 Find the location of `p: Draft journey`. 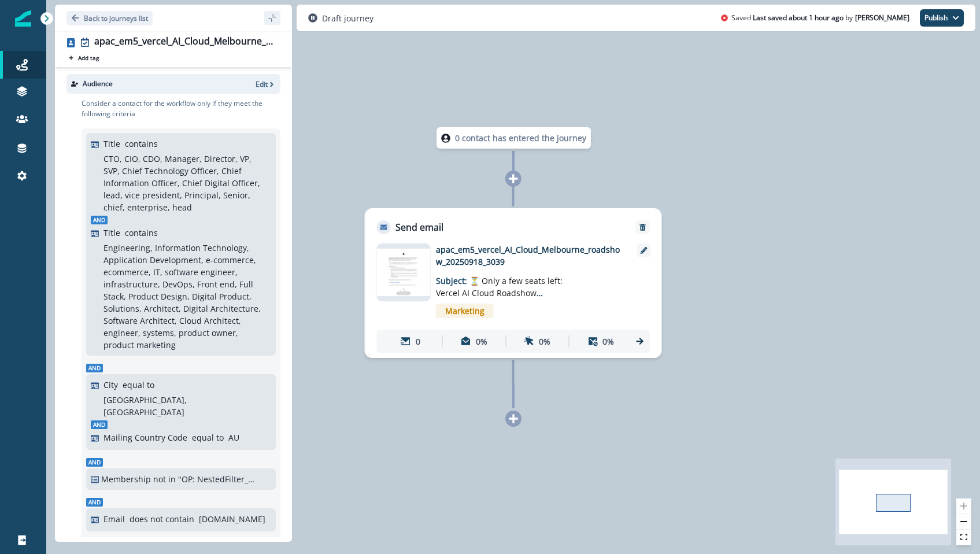

p: Draft journey is located at coordinates (347, 18).